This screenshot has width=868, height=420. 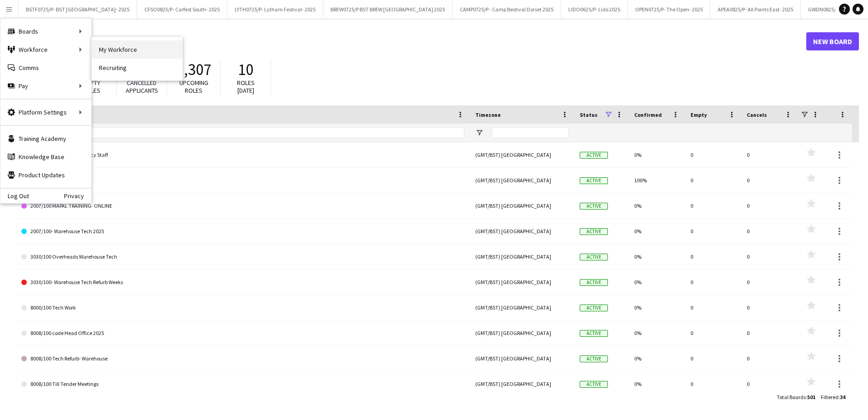 What do you see at coordinates (246, 69) in the screenshot?
I see `span: 10` at bounding box center [246, 69].